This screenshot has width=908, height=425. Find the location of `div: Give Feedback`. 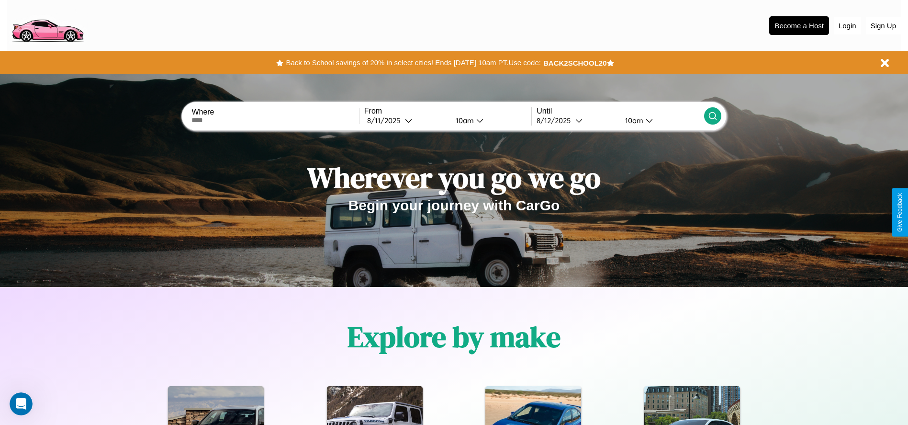

div: Give Feedback is located at coordinates (900, 212).